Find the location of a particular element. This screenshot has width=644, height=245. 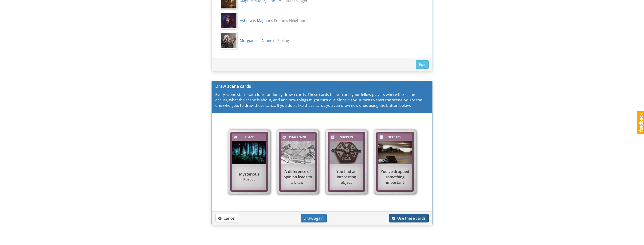

img: kiy2sb70enjsjelipbak.jpg is located at coordinates (298, 152).